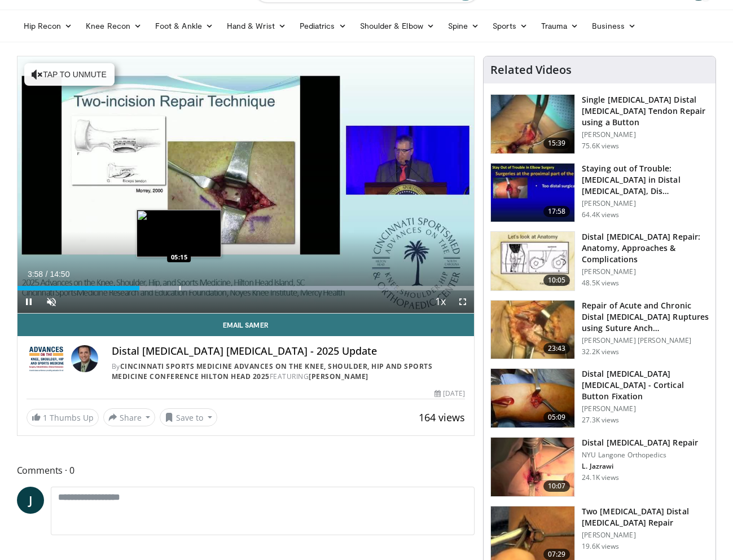 The image size is (733, 560). Describe the element at coordinates (463, 302) in the screenshot. I see `button: Fullscreen` at that location.